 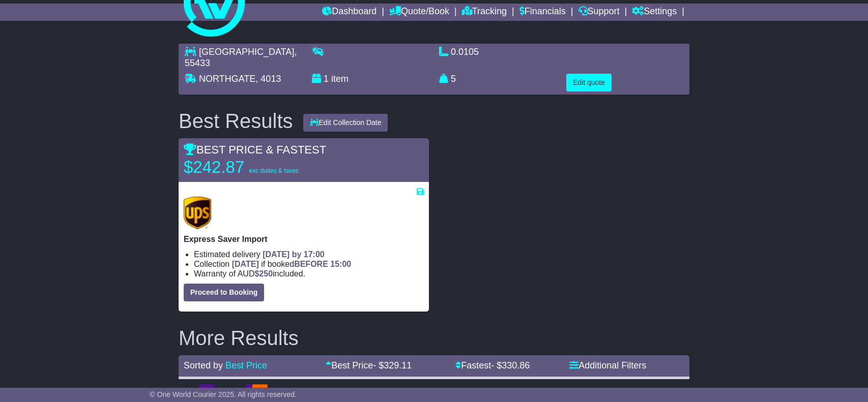 What do you see at coordinates (397, 366) in the screenshot?
I see `span: 329.11` at bounding box center [397, 366].